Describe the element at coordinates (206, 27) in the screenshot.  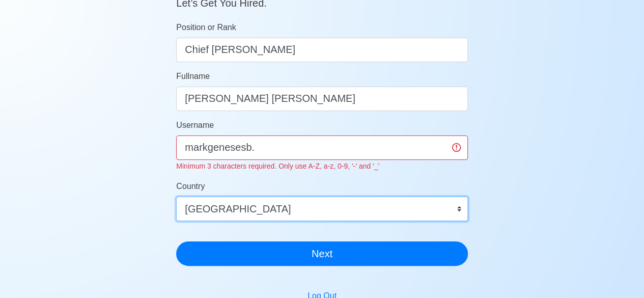
I see `span: Position or Rank` at that location.